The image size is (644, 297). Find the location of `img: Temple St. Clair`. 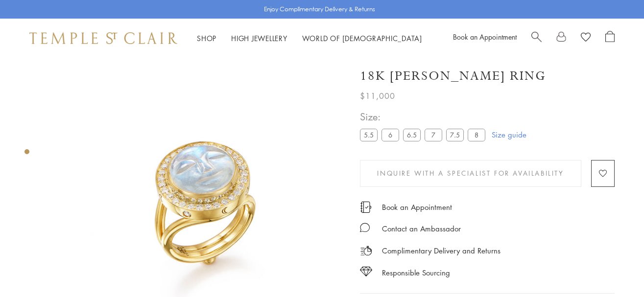

img: Temple St. Clair is located at coordinates (103, 38).